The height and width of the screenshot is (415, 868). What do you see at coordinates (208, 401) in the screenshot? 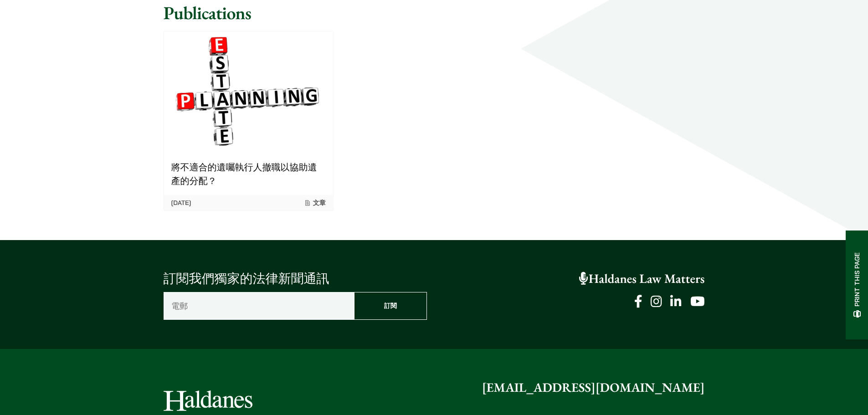
I see `img: Logo of Haldanes` at bounding box center [208, 401].